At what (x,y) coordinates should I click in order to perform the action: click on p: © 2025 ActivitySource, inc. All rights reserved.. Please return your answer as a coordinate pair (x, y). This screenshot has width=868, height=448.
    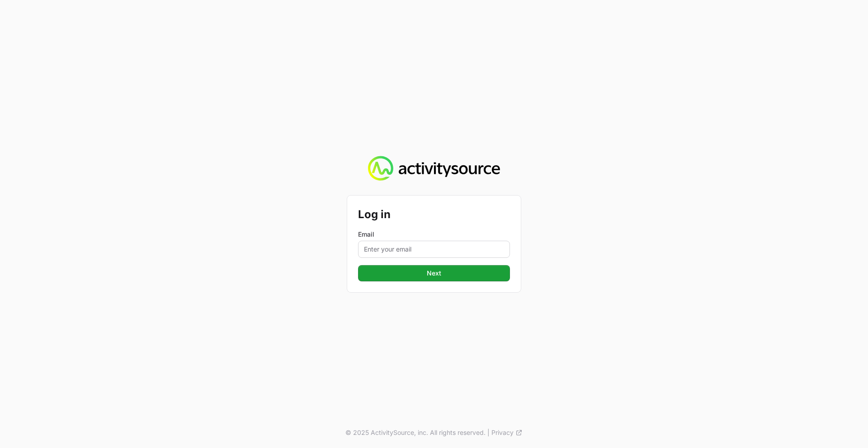
    Looking at the image, I should click on (416, 433).